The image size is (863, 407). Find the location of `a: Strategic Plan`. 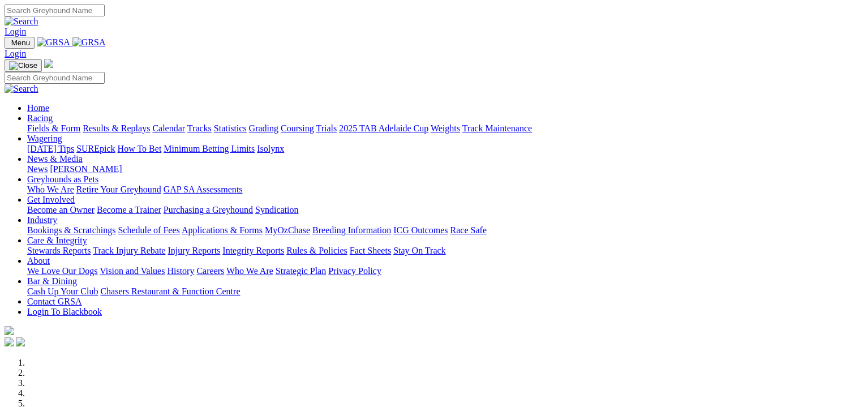

a: Strategic Plan is located at coordinates (300, 270).